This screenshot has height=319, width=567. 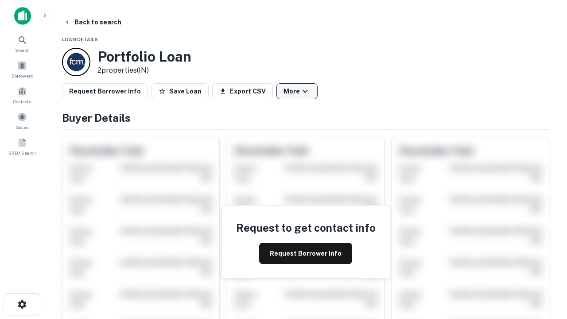 What do you see at coordinates (306, 228) in the screenshot?
I see `h4: Request to get contact info` at bounding box center [306, 228].